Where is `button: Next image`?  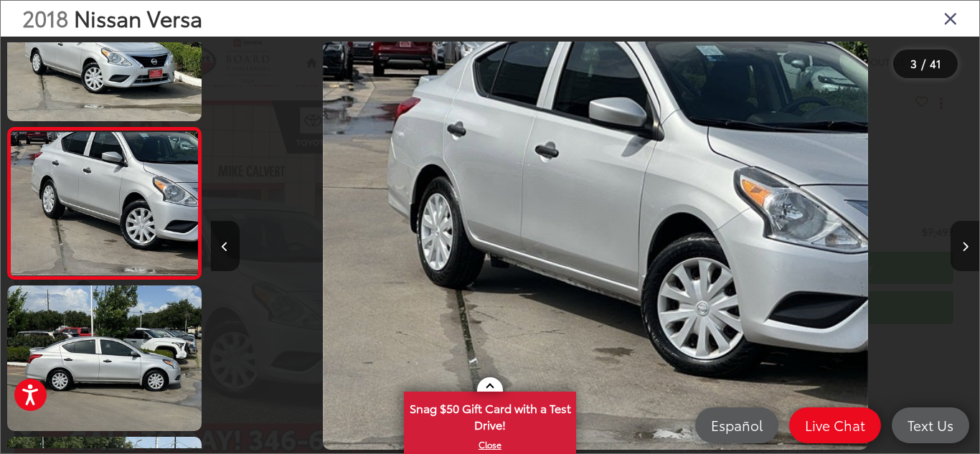
button: Next image is located at coordinates (964, 246).